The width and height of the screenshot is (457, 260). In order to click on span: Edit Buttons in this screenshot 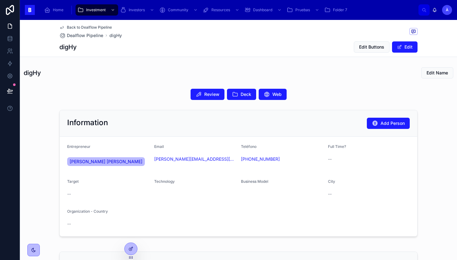, I will do `click(372, 47)`.